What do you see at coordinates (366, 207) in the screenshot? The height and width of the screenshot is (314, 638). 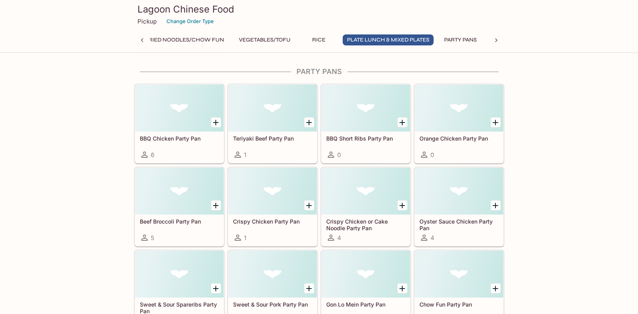 I see `a: Crispy Chicken or Cake Noodle Party Pan4` at bounding box center [366, 207].